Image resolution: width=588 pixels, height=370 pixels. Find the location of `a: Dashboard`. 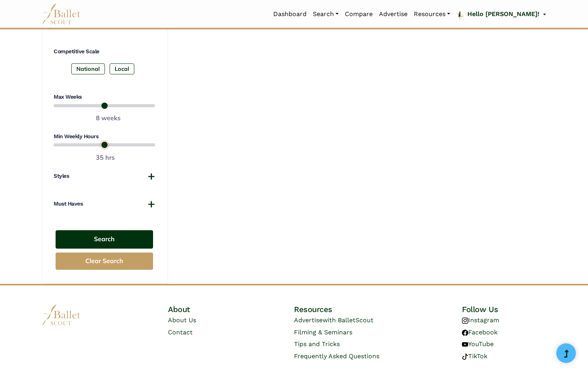

a: Dashboard is located at coordinates (290, 14).